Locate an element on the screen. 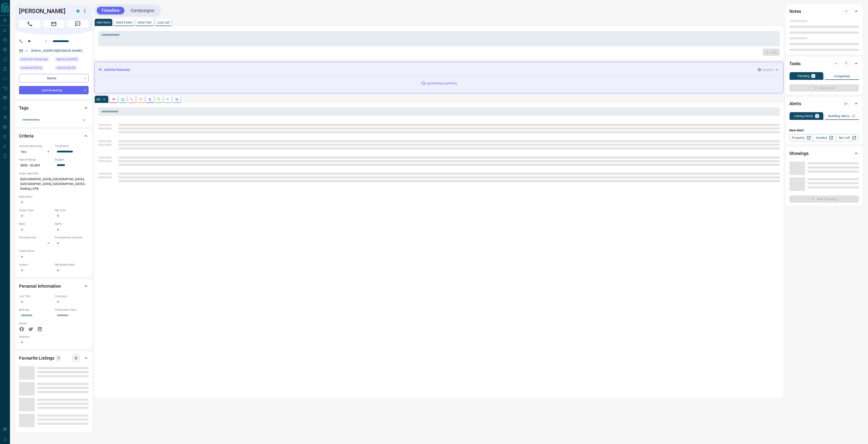 The image size is (868, 444). p: Listing Alerts is located at coordinates (803, 116).